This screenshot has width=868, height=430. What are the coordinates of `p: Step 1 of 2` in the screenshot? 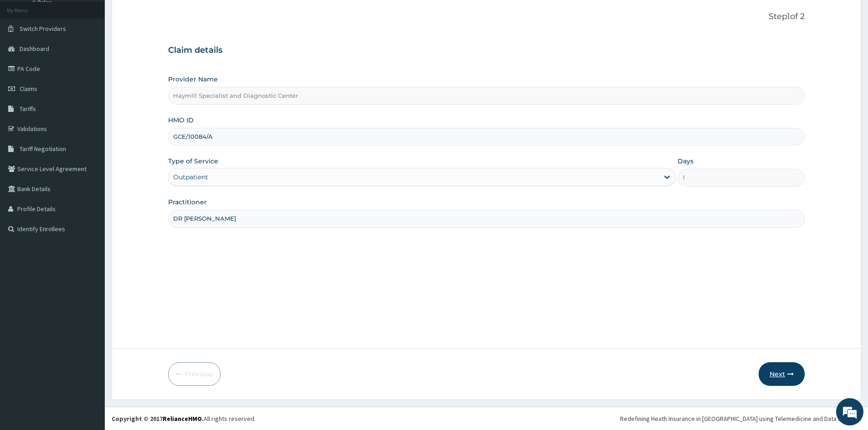 It's located at (486, 17).